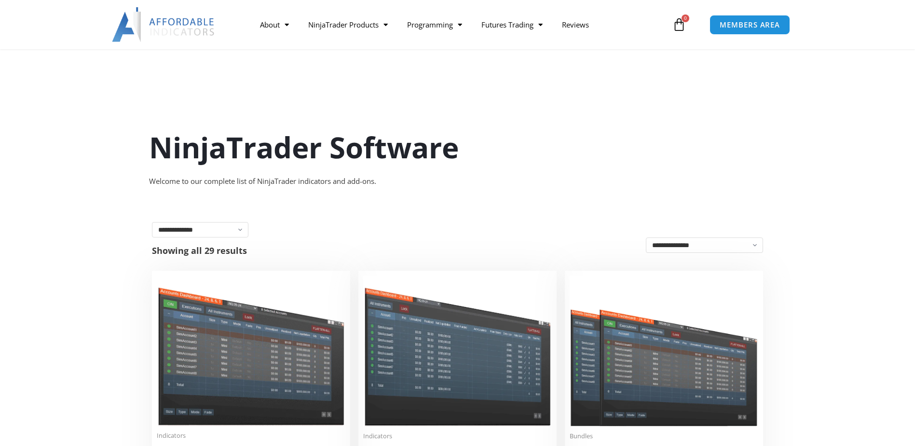 The width and height of the screenshot is (915, 446). I want to click on a: Reviews, so click(575, 25).